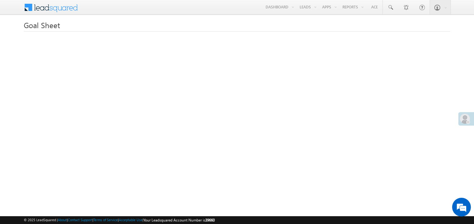 This screenshot has height=224, width=474. What do you see at coordinates (210, 220) in the screenshot?
I see `span: 39660` at bounding box center [210, 220].